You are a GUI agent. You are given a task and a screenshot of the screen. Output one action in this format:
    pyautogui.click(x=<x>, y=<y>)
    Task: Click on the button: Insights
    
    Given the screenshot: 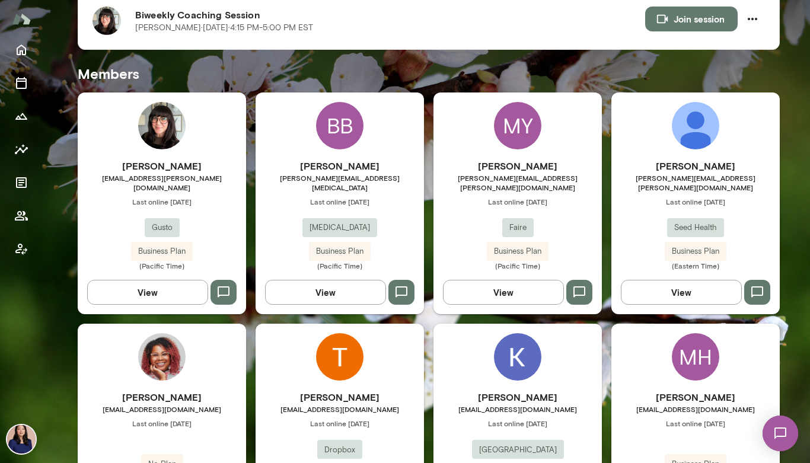 What is the action you would take?
    pyautogui.click(x=21, y=149)
    